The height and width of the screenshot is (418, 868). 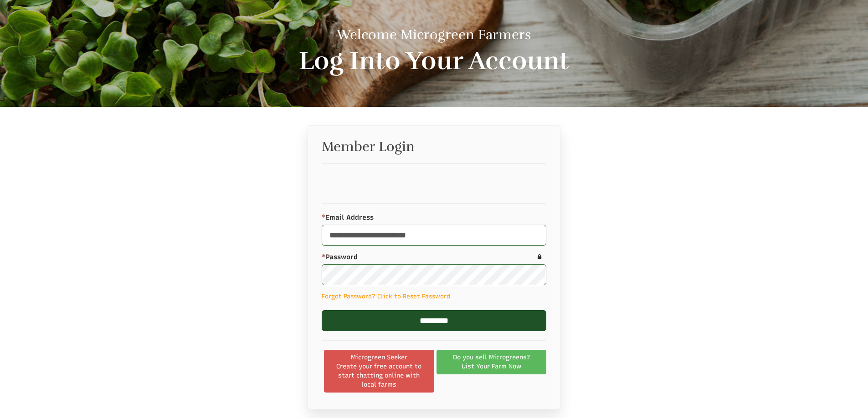 I want to click on a: Do you sell Microgreens?List Your Farm Now, so click(x=491, y=362).